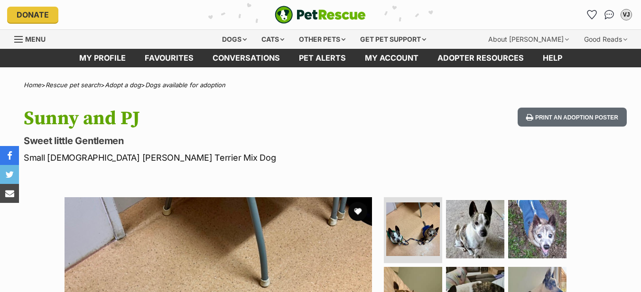  What do you see at coordinates (391, 58) in the screenshot?
I see `a: My account` at bounding box center [391, 58].